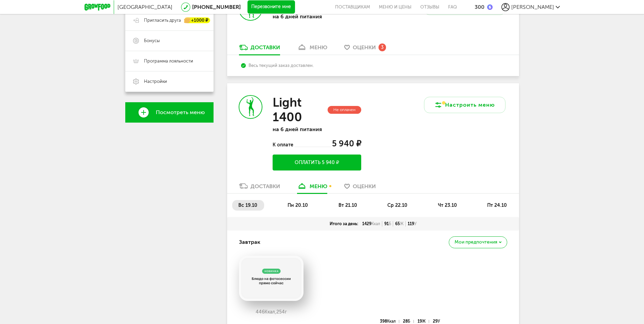 This screenshot has width=644, height=324. Describe the element at coordinates (248, 205) in the screenshot. I see `span: вс 19.10` at that location.